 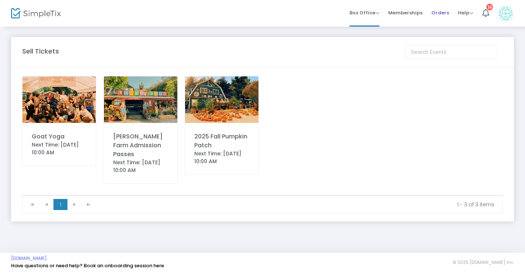 I want to click on img: 51B03C9B-B81C-49E5-BA70-6DEFC7422713.JPG, so click(x=59, y=100).